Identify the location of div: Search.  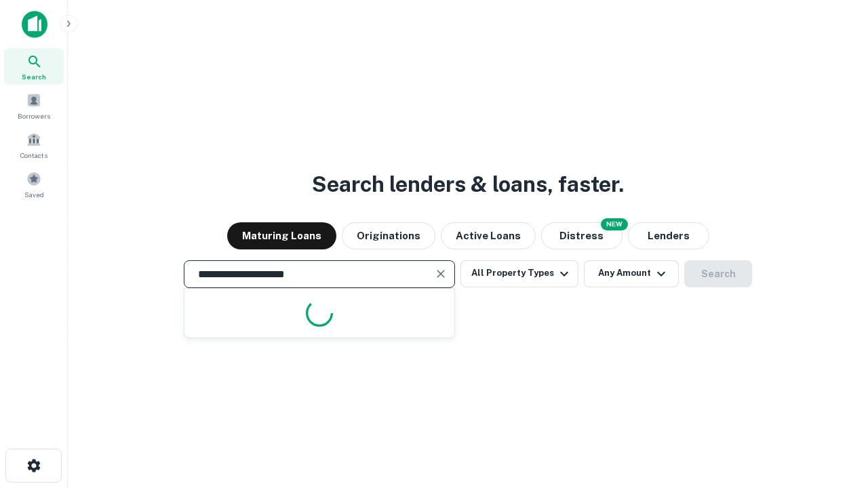
(34, 67).